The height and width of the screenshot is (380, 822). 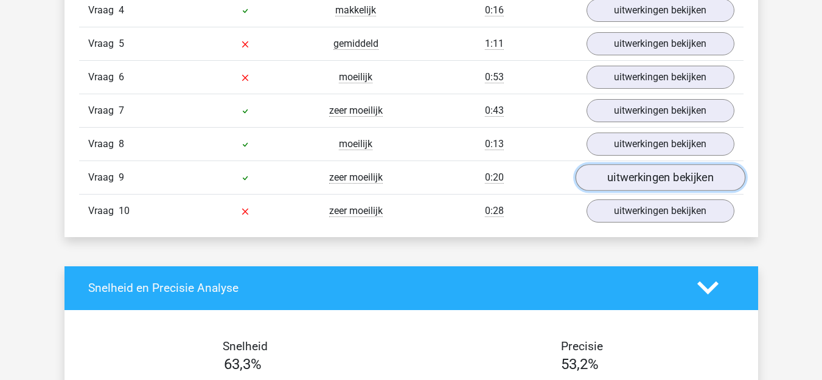 I want to click on span: 0:53, so click(x=494, y=77).